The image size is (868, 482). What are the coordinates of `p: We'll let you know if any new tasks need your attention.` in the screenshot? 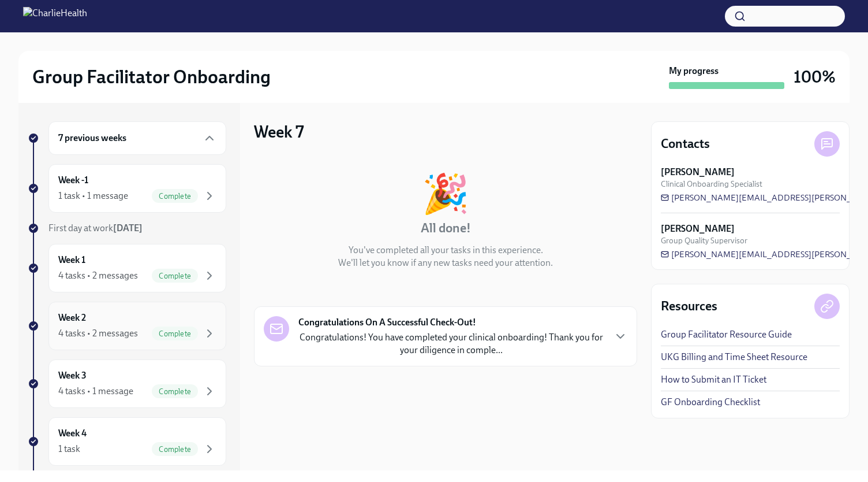 It's located at (445, 263).